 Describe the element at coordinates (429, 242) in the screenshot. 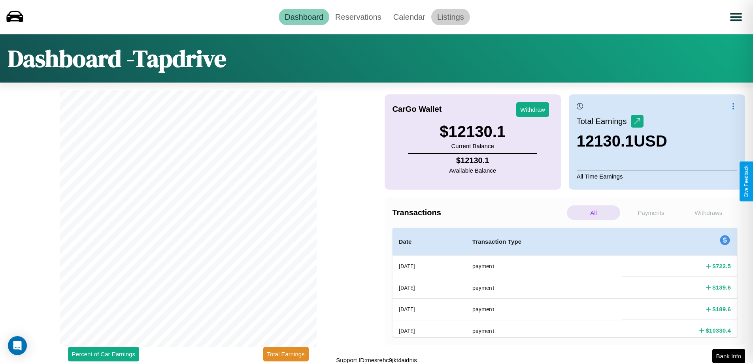

I see `h4: Date` at that location.